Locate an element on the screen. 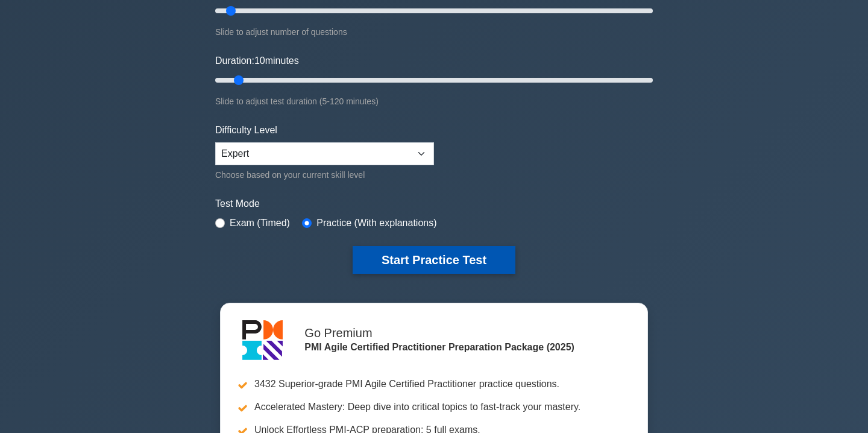 The height and width of the screenshot is (433, 868). label: Difficulty Level is located at coordinates (246, 131).